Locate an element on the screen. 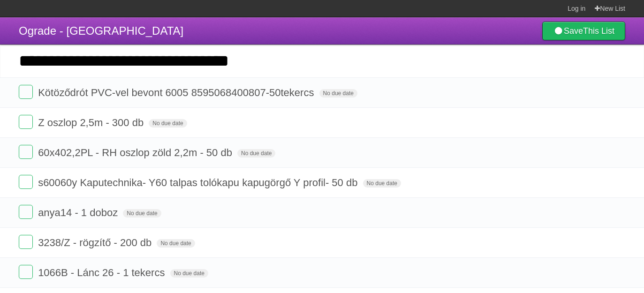  span: 3238/Z - rögzítő - 200 db is located at coordinates (96, 242).